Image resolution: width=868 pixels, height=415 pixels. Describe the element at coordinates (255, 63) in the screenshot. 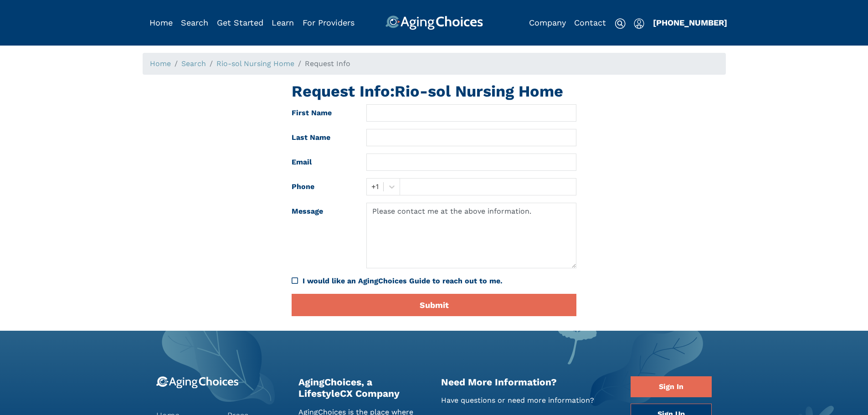

I see `a: Rio-sol Nursing Home` at that location.